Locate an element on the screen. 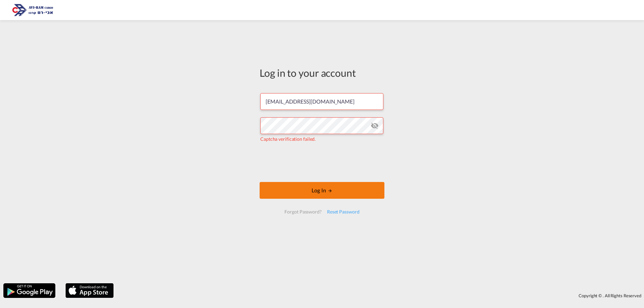 This screenshot has height=308, width=644. span: Captcha verification failed. is located at coordinates (288, 139).